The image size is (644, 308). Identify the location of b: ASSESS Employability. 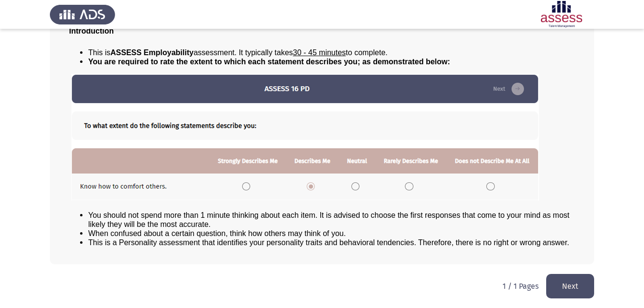
(152, 52).